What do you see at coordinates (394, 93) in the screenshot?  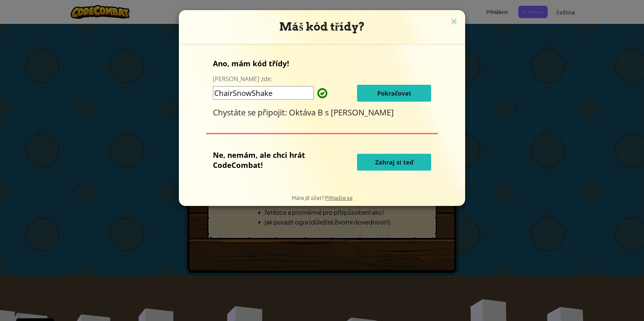 I see `button: Pokračovat` at bounding box center [394, 93].